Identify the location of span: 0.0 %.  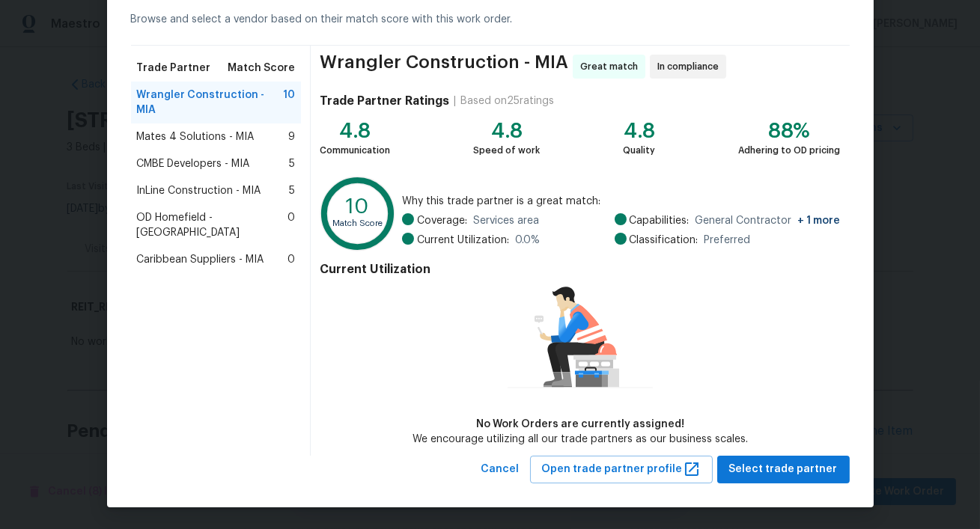
(527, 240).